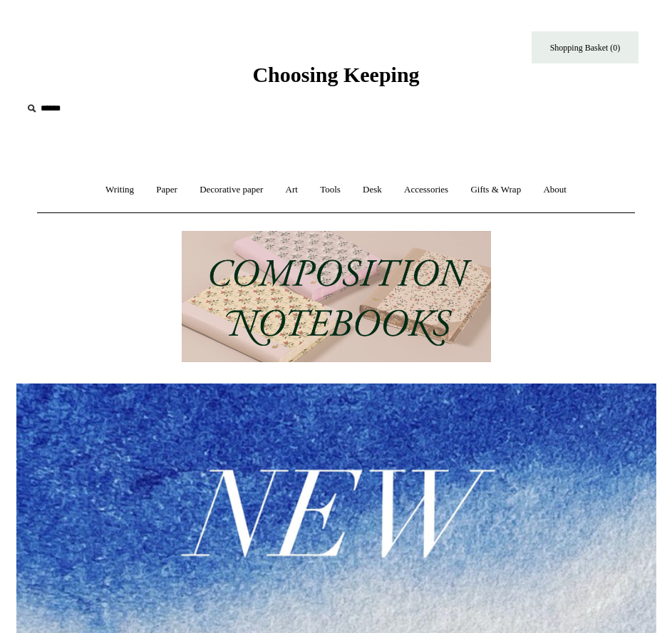  What do you see at coordinates (585, 47) in the screenshot?
I see `a: Shopping Basket (0)` at bounding box center [585, 47].